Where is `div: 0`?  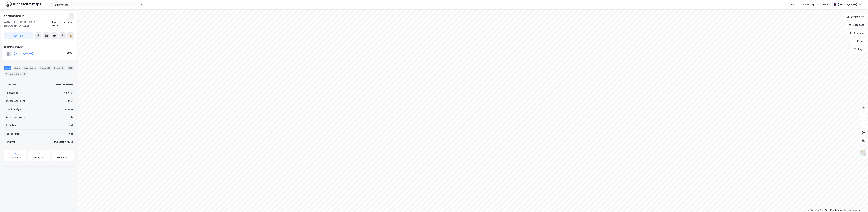 div: 0 is located at coordinates (72, 117).